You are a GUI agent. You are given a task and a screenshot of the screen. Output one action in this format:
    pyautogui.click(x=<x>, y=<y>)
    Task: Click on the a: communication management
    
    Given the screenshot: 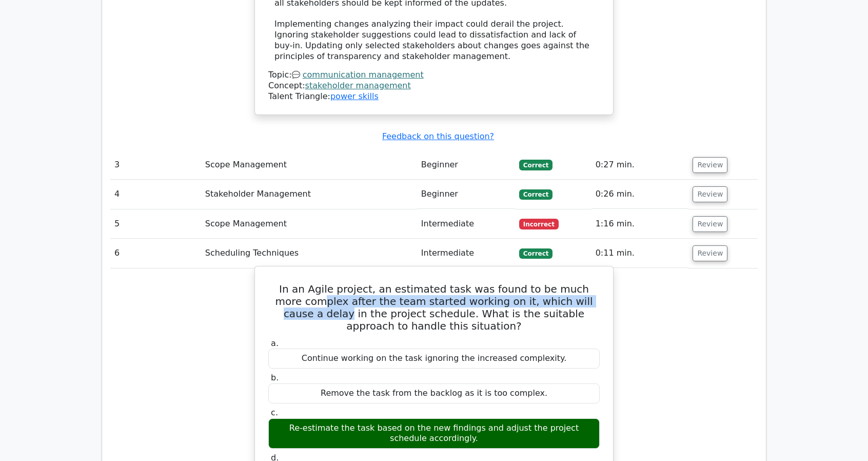 What is the action you would take?
    pyautogui.click(x=363, y=75)
    